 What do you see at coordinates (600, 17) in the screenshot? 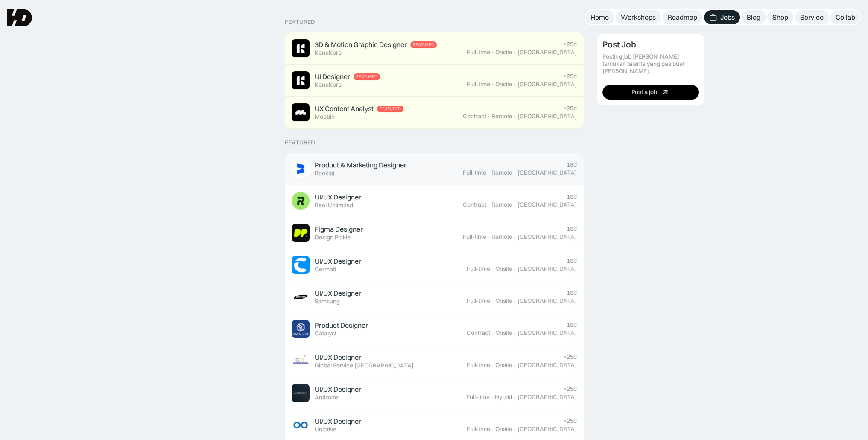
I see `a: Home` at bounding box center [600, 17].